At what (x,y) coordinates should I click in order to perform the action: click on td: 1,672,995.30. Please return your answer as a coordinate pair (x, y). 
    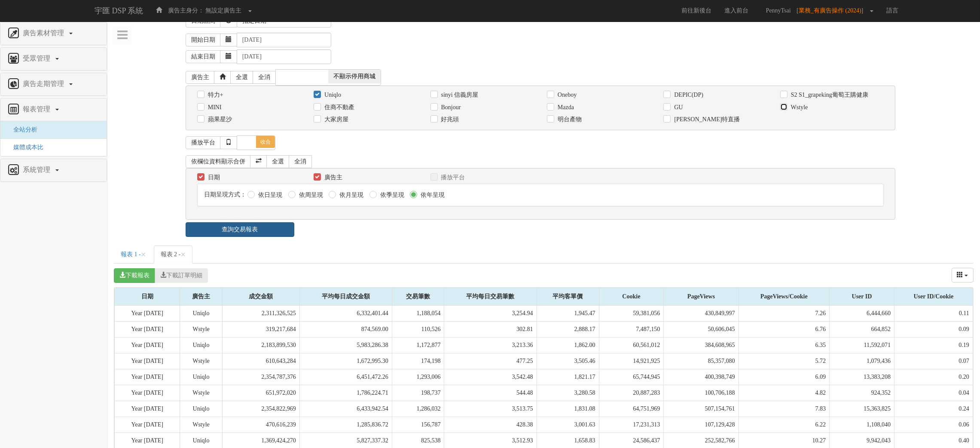
    Looking at the image, I should click on (346, 361).